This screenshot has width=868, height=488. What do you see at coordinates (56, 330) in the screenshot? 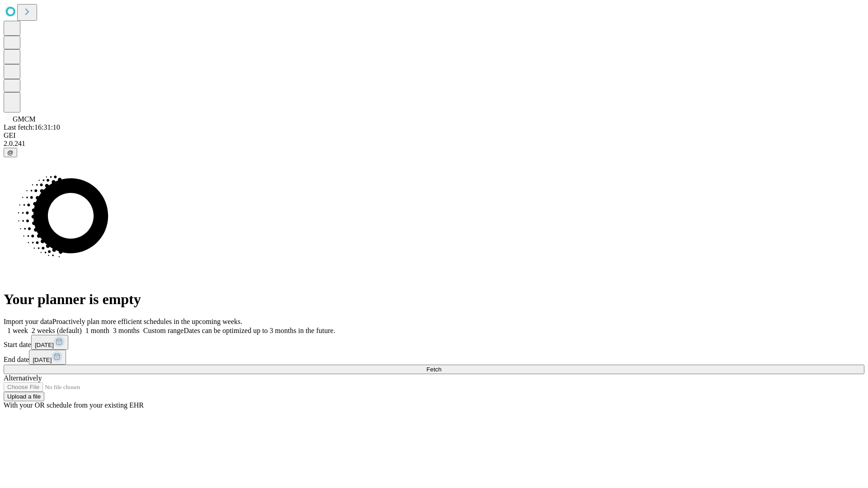
I see `span: 2 weeks (default)` at bounding box center [56, 330].